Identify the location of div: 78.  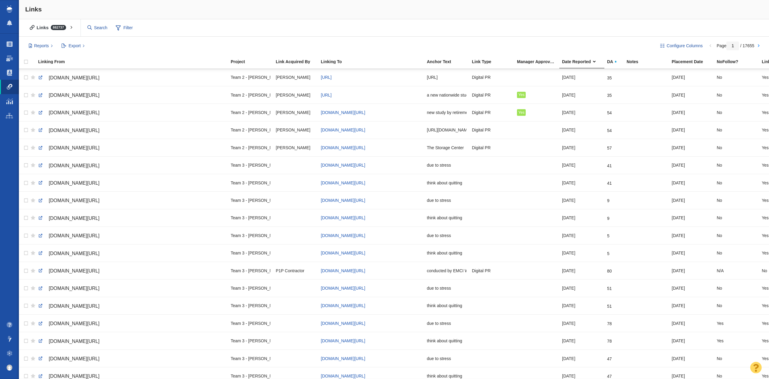
(610, 339).